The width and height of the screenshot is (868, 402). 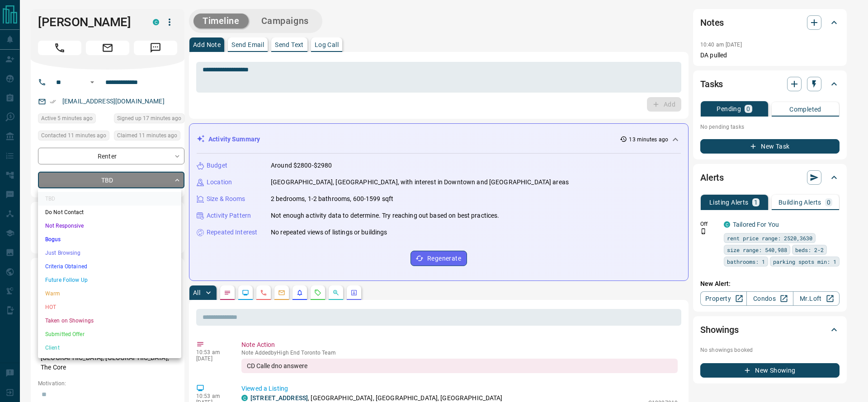 I want to click on li: Criteria Obtained, so click(x=110, y=266).